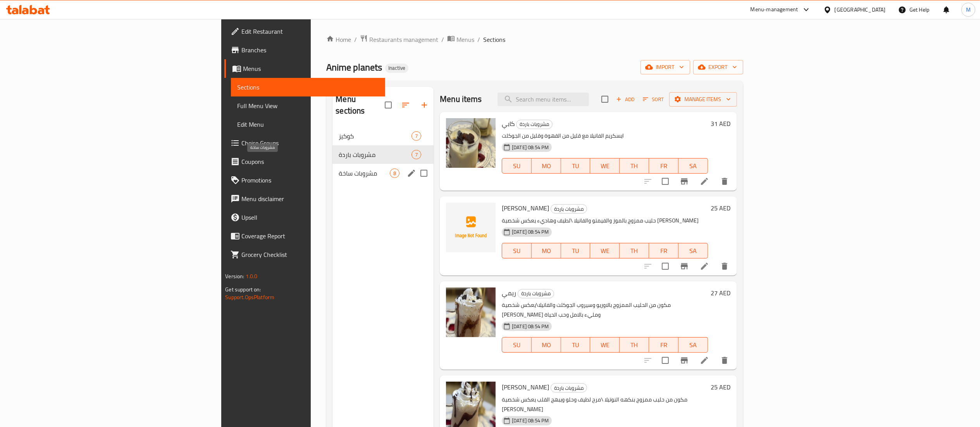  I want to click on span: كابي, so click(508, 123).